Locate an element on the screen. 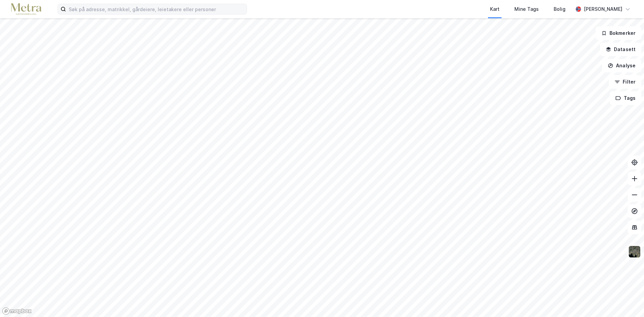 This screenshot has height=317, width=644. a: Mapbox homepage is located at coordinates (17, 311).